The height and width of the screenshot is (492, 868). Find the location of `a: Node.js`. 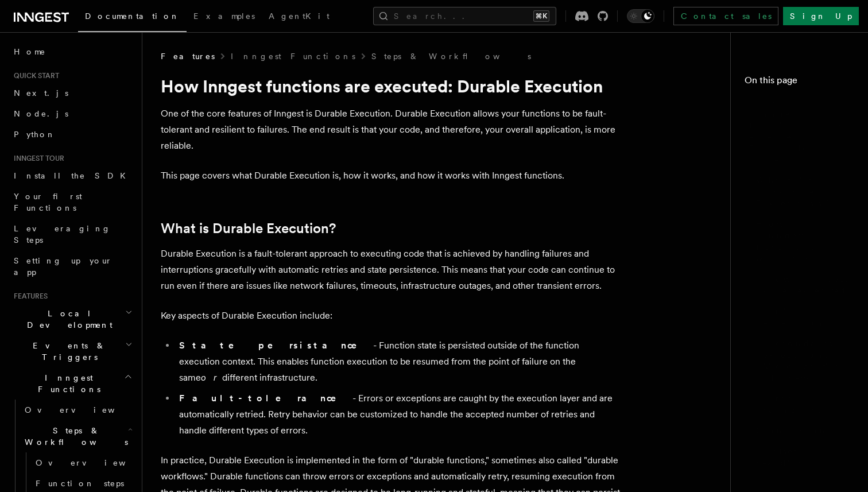

a: Node.js is located at coordinates (72, 113).